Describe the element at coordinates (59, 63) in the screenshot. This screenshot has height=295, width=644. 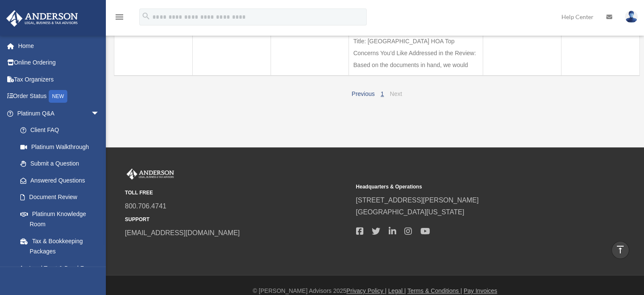
I see `a: Online Ordering` at that location.